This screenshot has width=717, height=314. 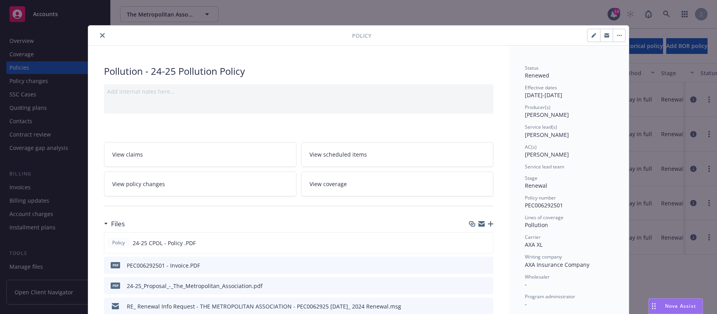 I want to click on span: Service lead team, so click(x=544, y=166).